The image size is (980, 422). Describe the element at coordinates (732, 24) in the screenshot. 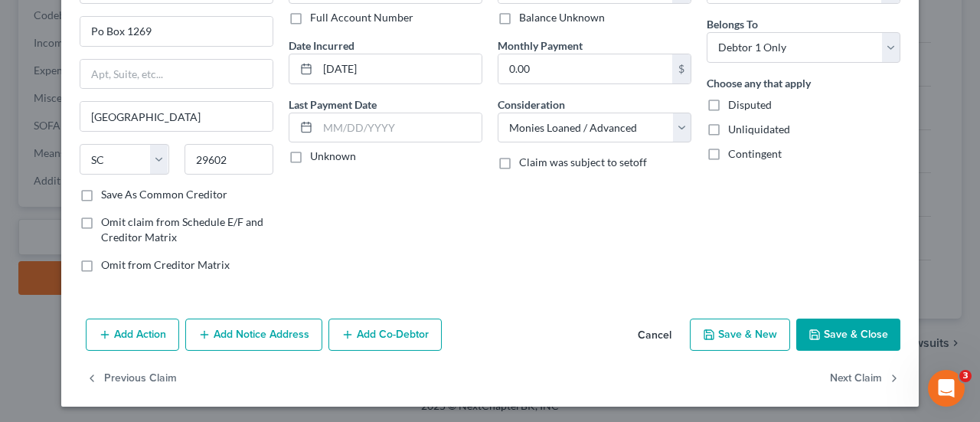

I see `span: Belongs To` at that location.